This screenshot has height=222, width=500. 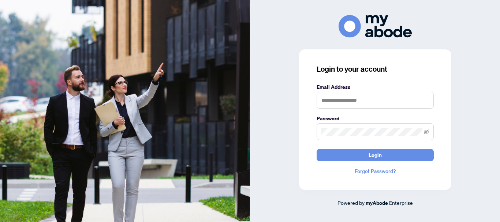 What do you see at coordinates (401, 203) in the screenshot?
I see `span: Enterprise` at bounding box center [401, 203].